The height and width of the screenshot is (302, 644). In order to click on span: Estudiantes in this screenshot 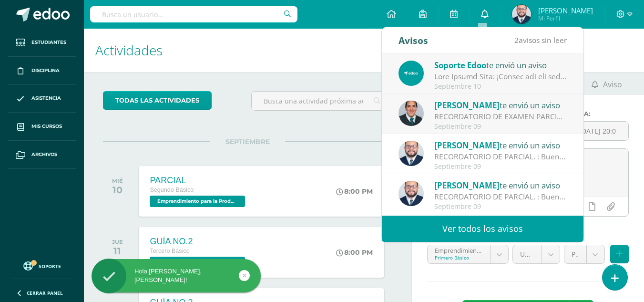, I will do `click(48, 43)`.